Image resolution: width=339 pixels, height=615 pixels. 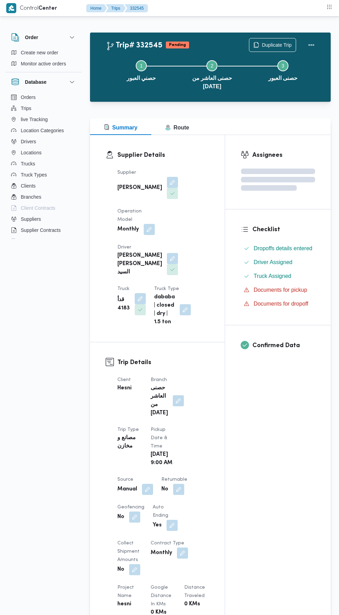 What do you see at coordinates (130, 215) in the screenshot?
I see `span: Operation Model` at bounding box center [130, 215].